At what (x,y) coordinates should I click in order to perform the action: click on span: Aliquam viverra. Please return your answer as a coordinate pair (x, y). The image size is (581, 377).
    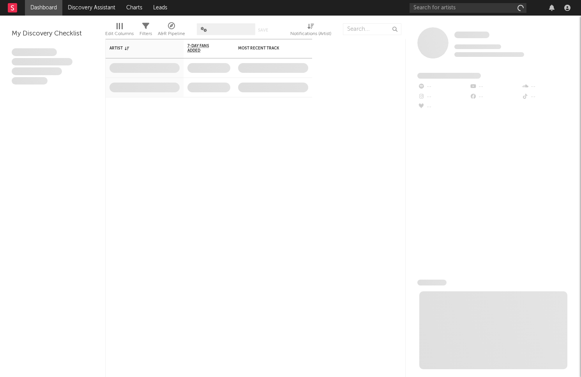
    Looking at the image, I should click on (30, 81).